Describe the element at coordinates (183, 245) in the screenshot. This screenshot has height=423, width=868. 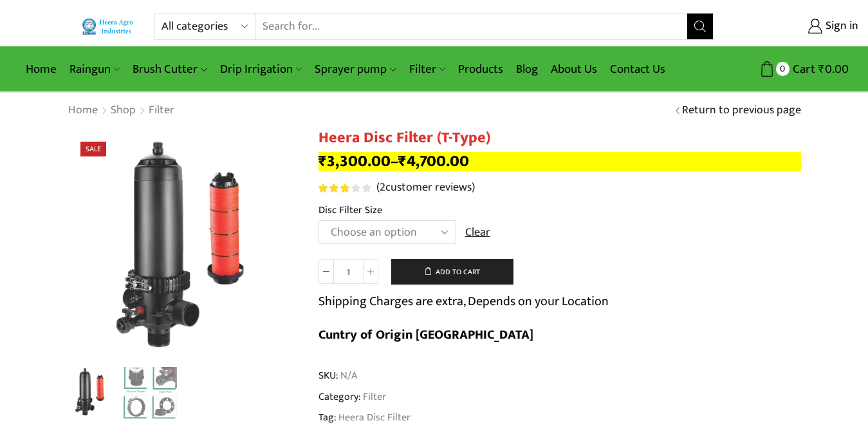
I see `div: 1 / 2` at that location.